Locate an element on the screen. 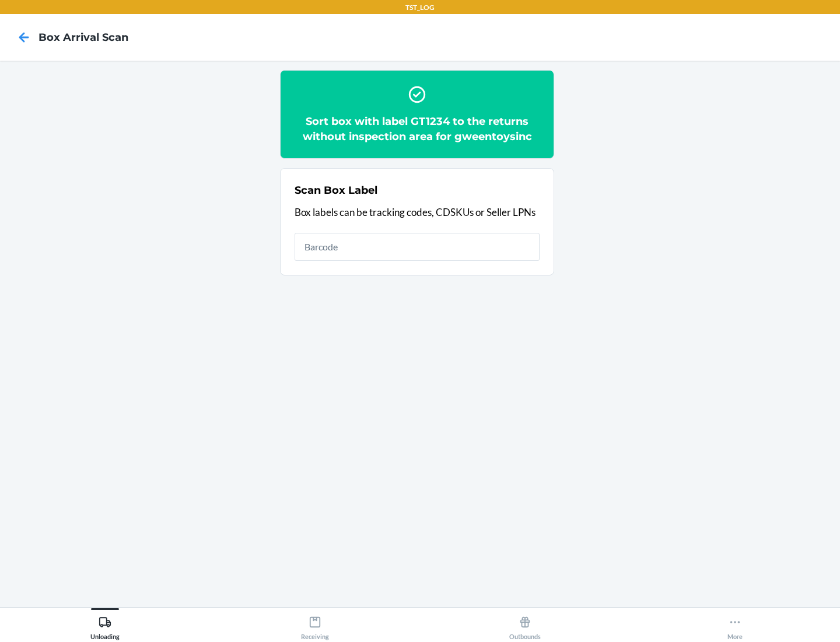 This screenshot has width=840, height=642. p: TST_LOG is located at coordinates (420, 8).